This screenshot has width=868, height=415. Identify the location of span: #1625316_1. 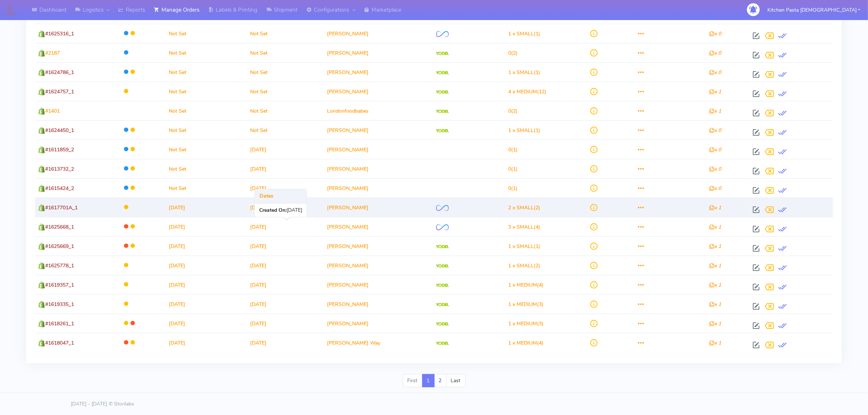
(60, 34).